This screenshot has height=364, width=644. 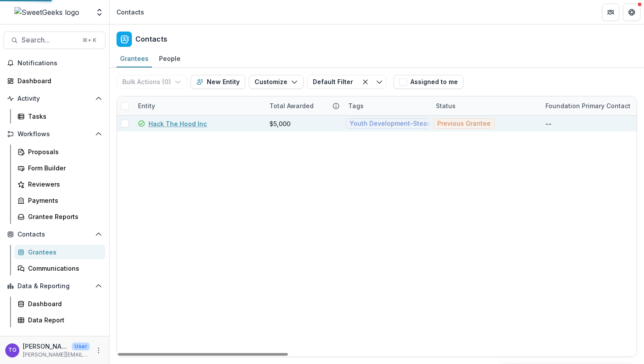 What do you see at coordinates (280, 123) in the screenshot?
I see `div: $5,000` at bounding box center [280, 123].